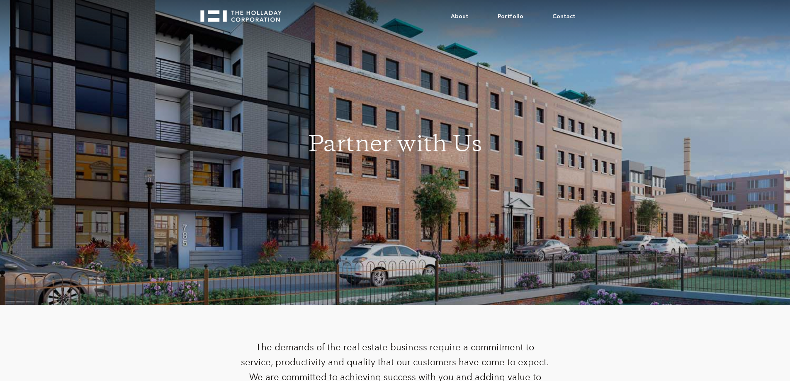 This screenshot has height=381, width=790. What do you see at coordinates (459, 17) in the screenshot?
I see `a: About` at bounding box center [459, 17].